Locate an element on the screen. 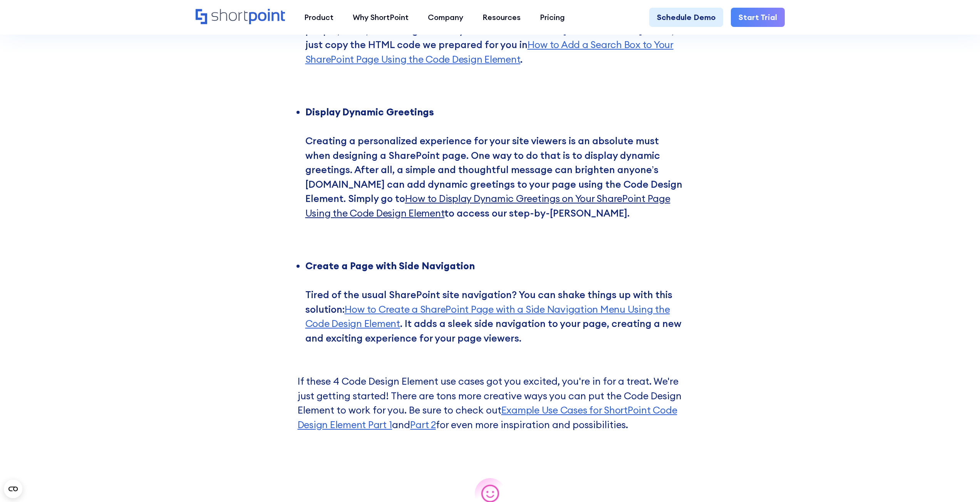  a: Home is located at coordinates (241, 17).